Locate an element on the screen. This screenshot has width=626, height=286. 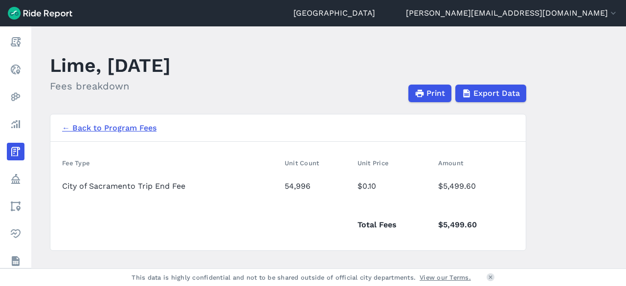
button: Print is located at coordinates (430, 93).